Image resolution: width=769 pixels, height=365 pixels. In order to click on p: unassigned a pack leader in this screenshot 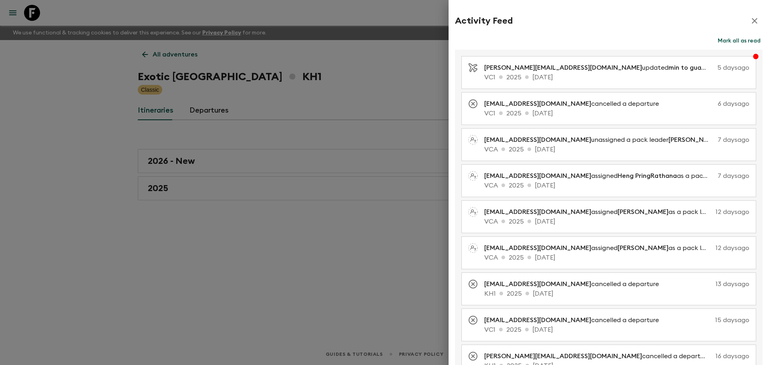, I will do `click(599, 140)`.